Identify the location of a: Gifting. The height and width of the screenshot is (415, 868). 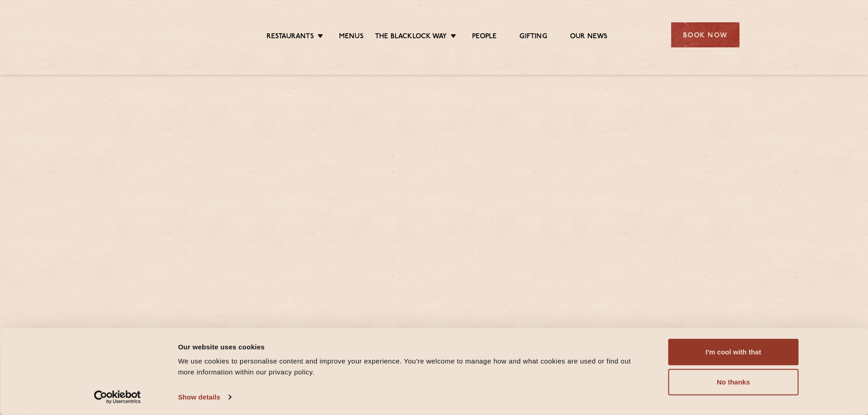
(533, 37).